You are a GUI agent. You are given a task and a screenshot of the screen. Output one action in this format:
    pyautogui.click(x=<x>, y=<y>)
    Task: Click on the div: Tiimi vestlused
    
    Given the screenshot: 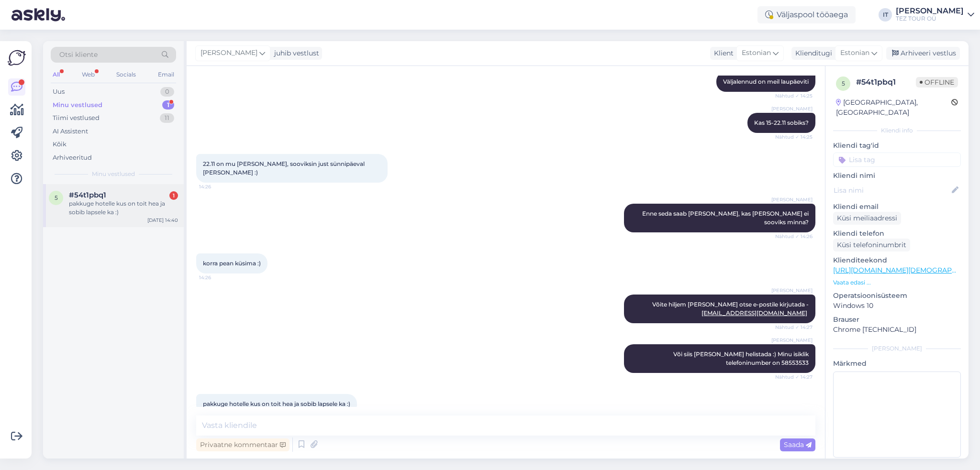 What is the action you would take?
    pyautogui.click(x=76, y=118)
    